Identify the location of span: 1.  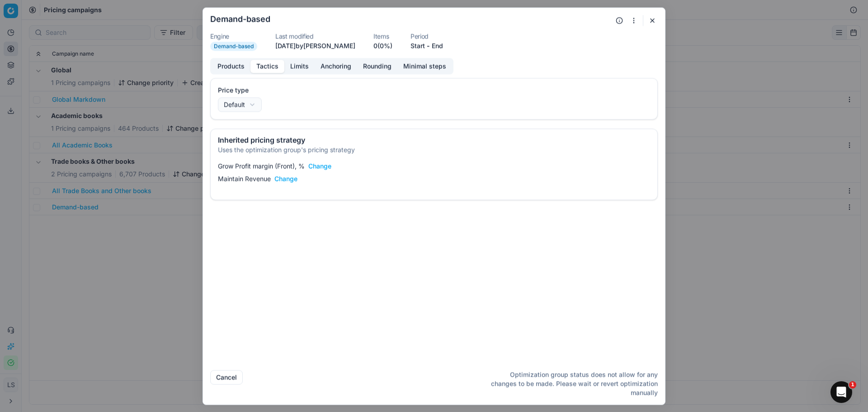
(852, 385).